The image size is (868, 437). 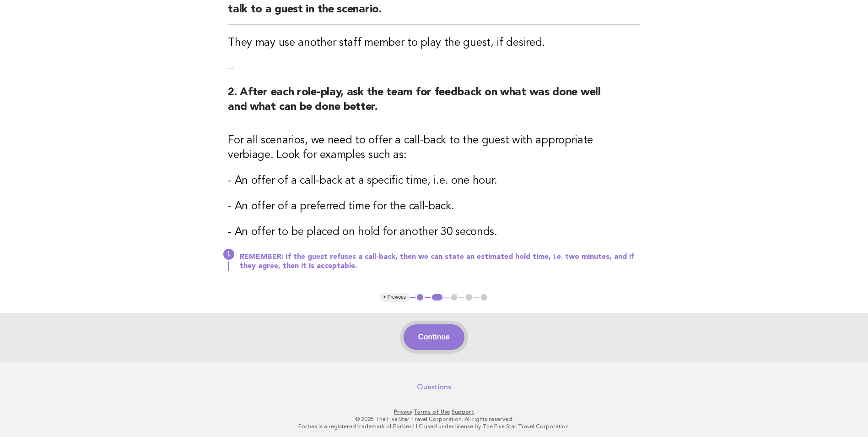 I want to click on h3: For all scenarios, we need to offer a call-back to the guest with appropriate verbiage. Look for ..., so click(x=434, y=148).